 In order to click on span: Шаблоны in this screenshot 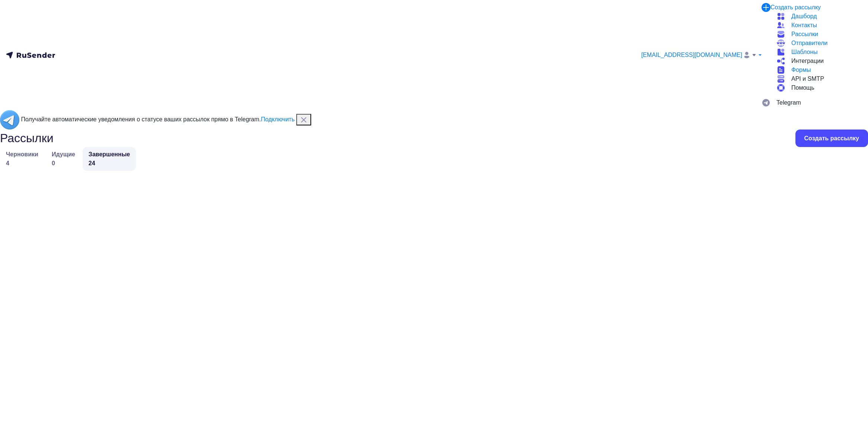, I will do `click(805, 52)`.